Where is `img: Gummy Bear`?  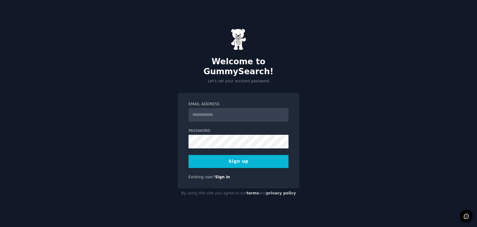
img: Gummy Bear is located at coordinates (238, 39).